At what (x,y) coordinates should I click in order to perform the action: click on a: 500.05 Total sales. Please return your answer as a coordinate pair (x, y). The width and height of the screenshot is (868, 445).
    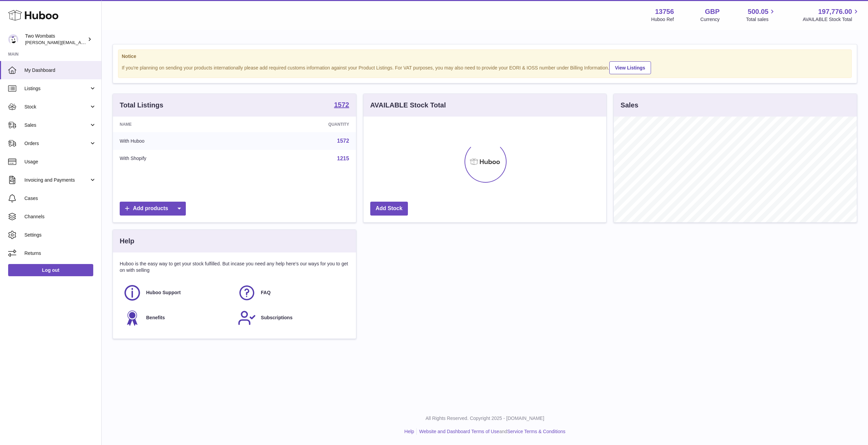
    Looking at the image, I should click on (761, 15).